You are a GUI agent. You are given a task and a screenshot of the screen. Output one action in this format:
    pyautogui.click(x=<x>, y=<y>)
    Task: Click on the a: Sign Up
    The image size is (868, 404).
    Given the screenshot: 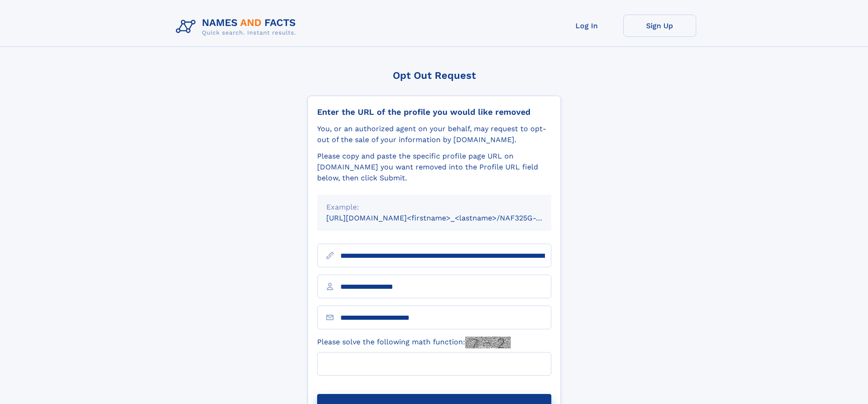 What is the action you would take?
    pyautogui.click(x=660, y=26)
    